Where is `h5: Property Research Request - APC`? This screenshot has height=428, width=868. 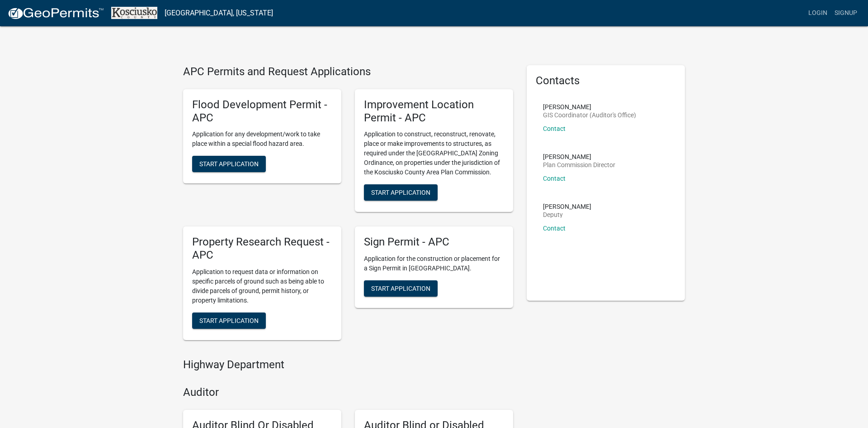 h5: Property Research Request - APC is located at coordinates (262, 248).